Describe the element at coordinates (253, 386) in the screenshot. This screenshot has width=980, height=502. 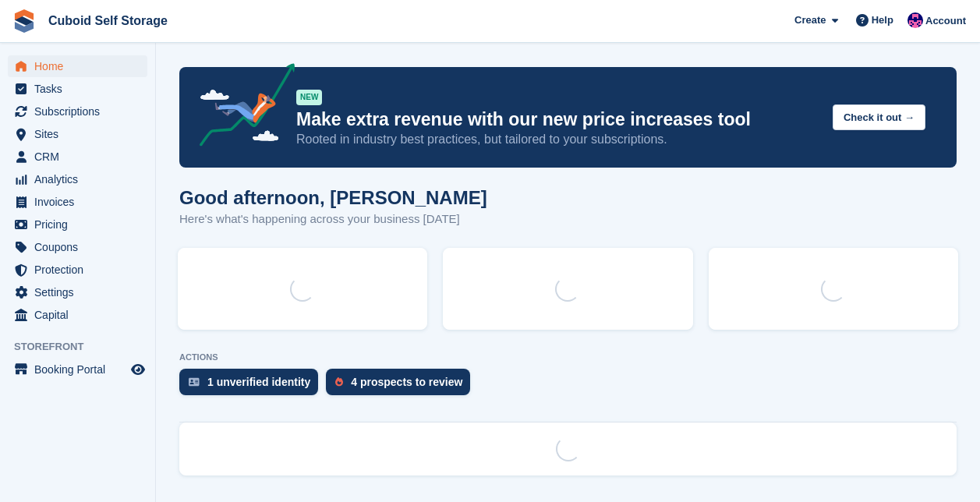
I see `a: 1 unverified identity` at that location.